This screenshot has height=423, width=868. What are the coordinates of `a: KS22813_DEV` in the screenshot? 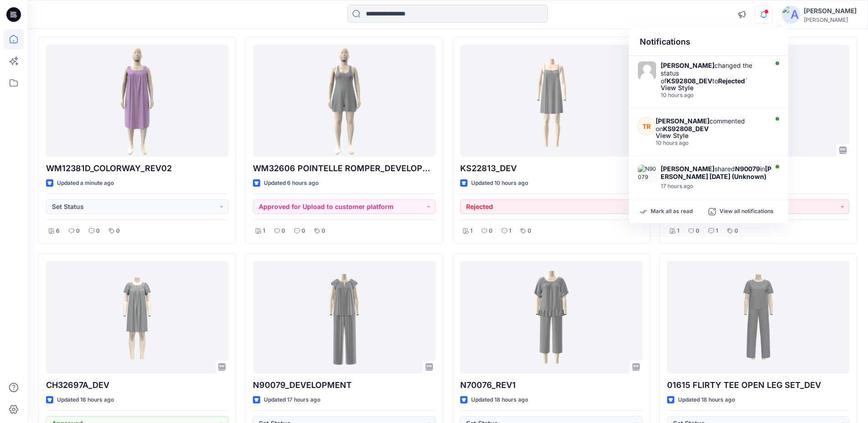 It's located at (551, 101).